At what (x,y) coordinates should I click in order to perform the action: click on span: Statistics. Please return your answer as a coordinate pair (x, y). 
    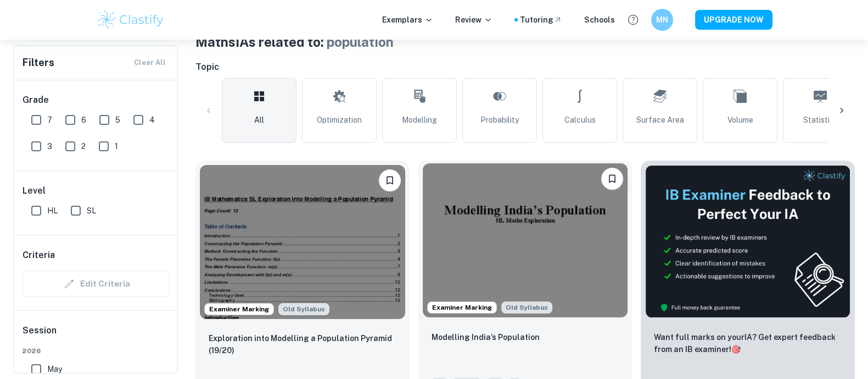
    Looking at the image, I should click on (820, 120).